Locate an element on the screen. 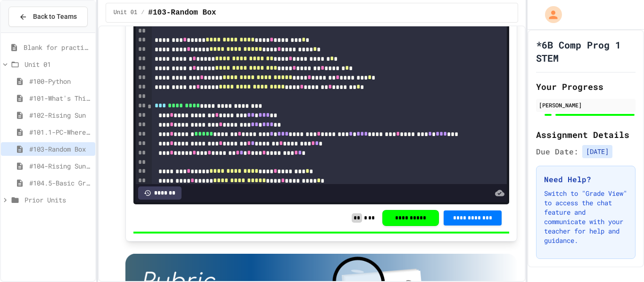 The height and width of the screenshot is (282, 644). span: Blank for practice is located at coordinates (58, 47).